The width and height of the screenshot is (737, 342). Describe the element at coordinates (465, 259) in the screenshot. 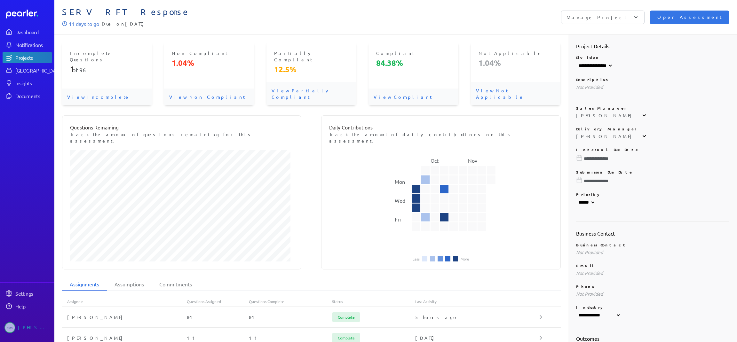

I see `li: More` at that location.